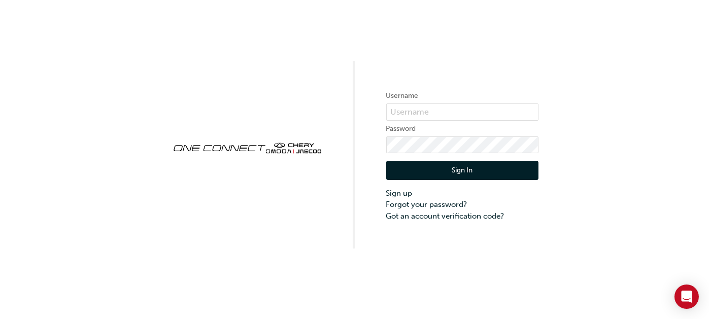 The image size is (709, 319). What do you see at coordinates (463, 96) in the screenshot?
I see `label: Username` at bounding box center [463, 96].